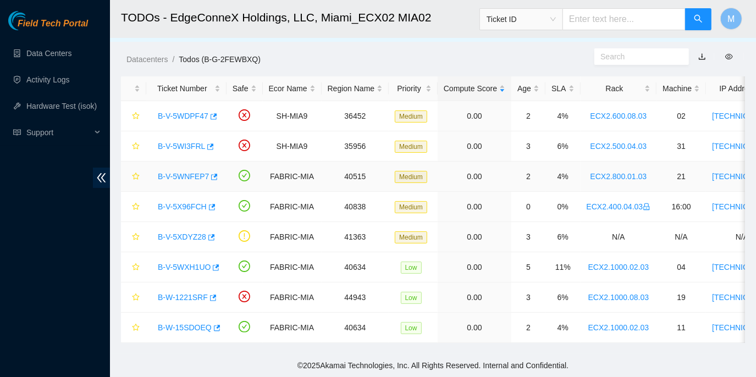 This screenshot has height=377, width=756. What do you see at coordinates (182, 237) in the screenshot?
I see `a: B-V-5XDYZ28` at bounding box center [182, 237].